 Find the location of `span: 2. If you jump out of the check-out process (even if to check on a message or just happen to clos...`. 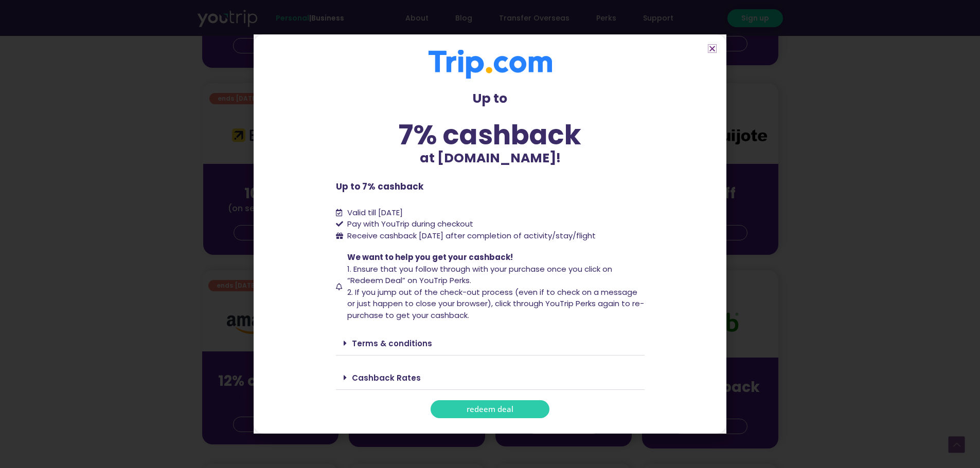

span: 2. If you jump out of the check-out process (even if to check on a message or just happen to clos... is located at coordinates (495, 304).